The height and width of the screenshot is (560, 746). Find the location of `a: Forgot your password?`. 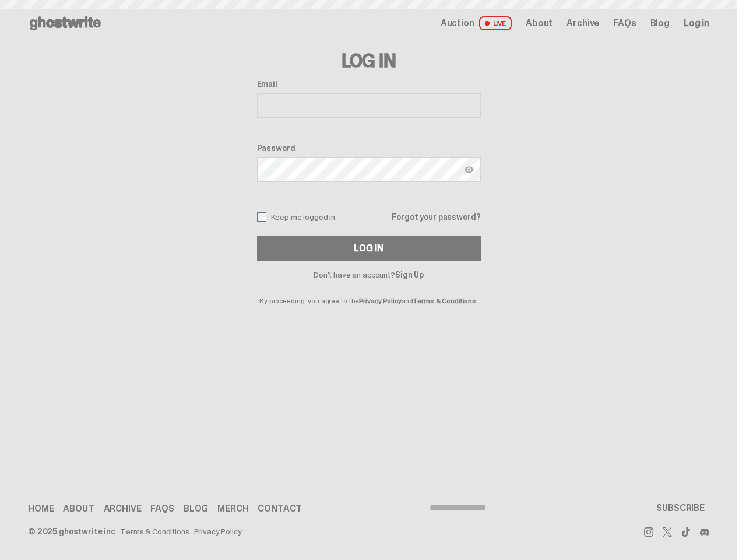

a: Forgot your password? is located at coordinates (436, 217).